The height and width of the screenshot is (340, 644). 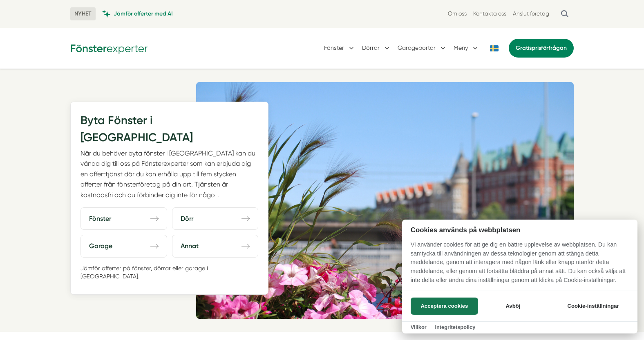 What do you see at coordinates (520, 230) in the screenshot?
I see `h2: Cookies används på webbplatsen` at bounding box center [520, 230].